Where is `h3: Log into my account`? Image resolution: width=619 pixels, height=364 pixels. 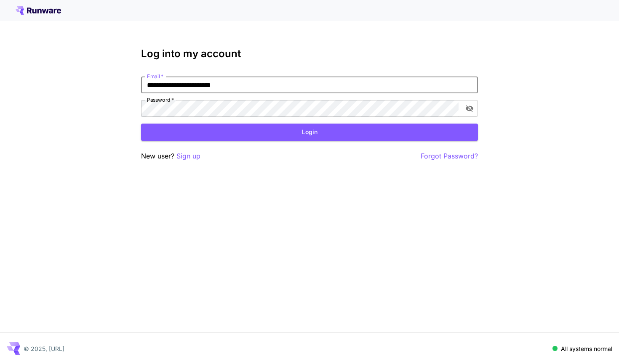
h3: Log into my account is located at coordinates (310, 54).